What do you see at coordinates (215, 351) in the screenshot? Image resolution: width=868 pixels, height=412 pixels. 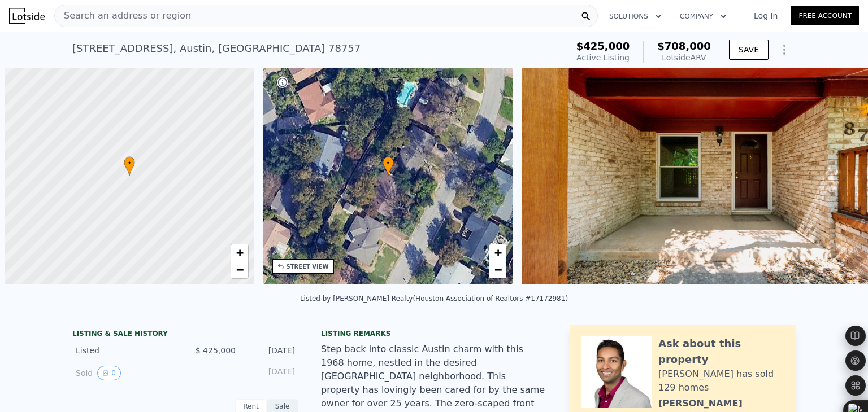 I see `span: $ 425,000` at bounding box center [215, 351].